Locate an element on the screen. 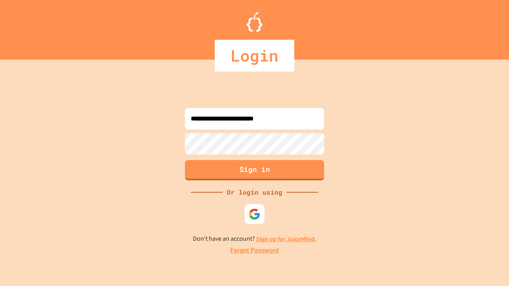 Image resolution: width=509 pixels, height=286 pixels. img: Logo.svg is located at coordinates (254, 22).